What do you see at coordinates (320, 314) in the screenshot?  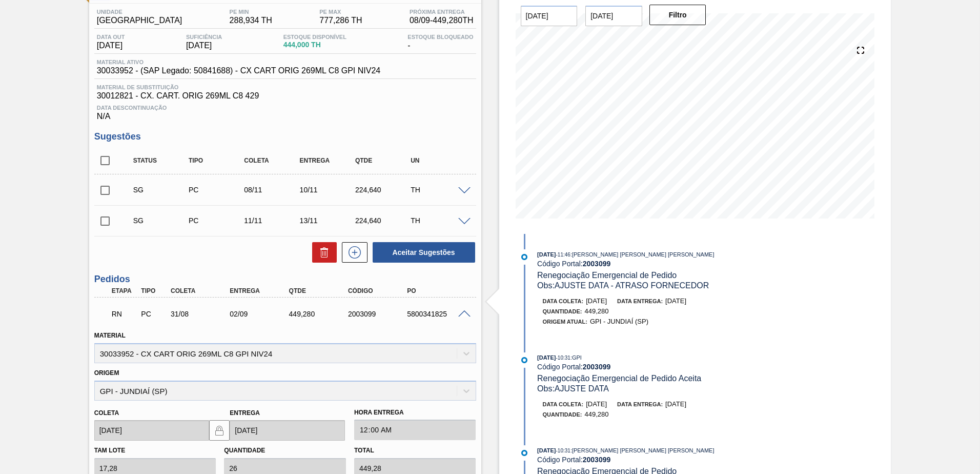 I see `div: 449,280` at bounding box center [320, 314].